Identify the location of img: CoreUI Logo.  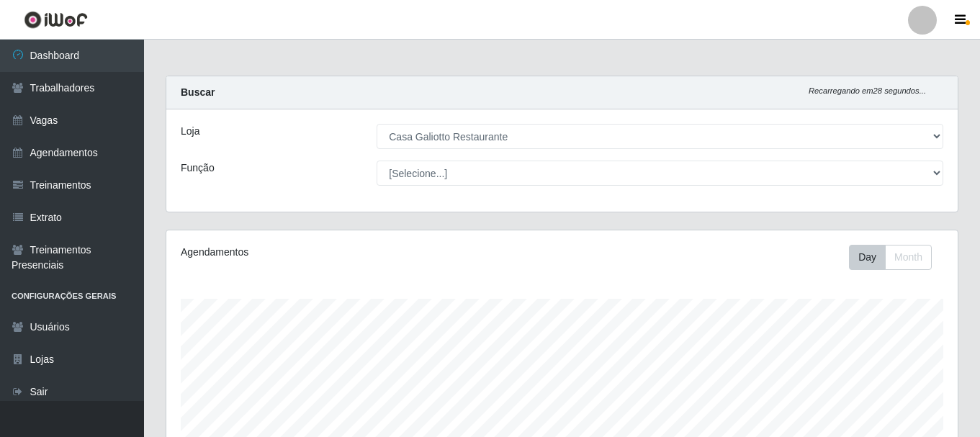
(55, 20).